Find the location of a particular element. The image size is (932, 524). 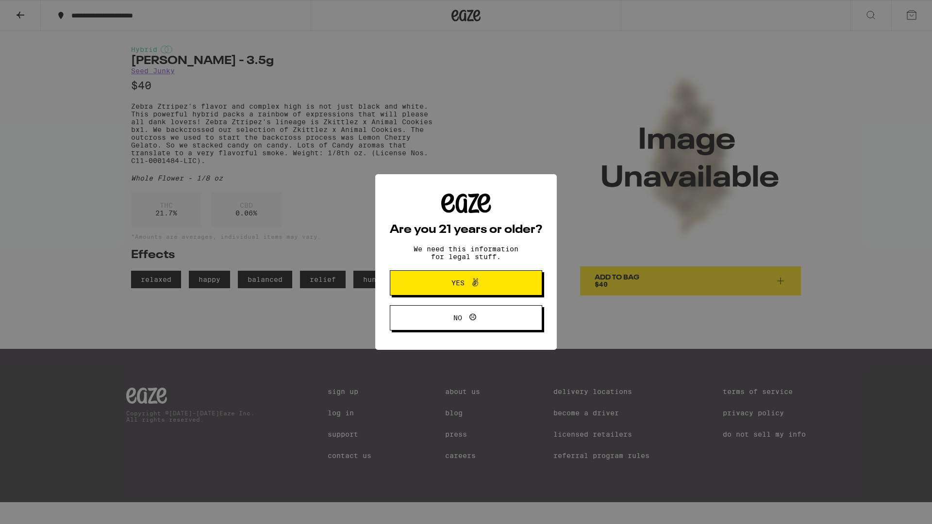

p: We need this information for legal stuff. is located at coordinates (466, 253).